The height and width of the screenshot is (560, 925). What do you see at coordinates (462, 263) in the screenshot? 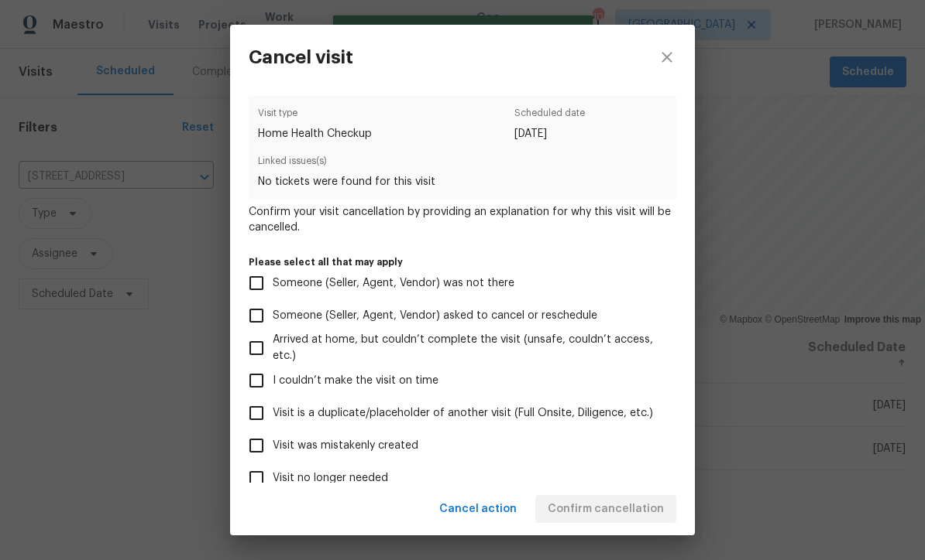
I see `label: Please select all that may apply` at bounding box center [462, 263].